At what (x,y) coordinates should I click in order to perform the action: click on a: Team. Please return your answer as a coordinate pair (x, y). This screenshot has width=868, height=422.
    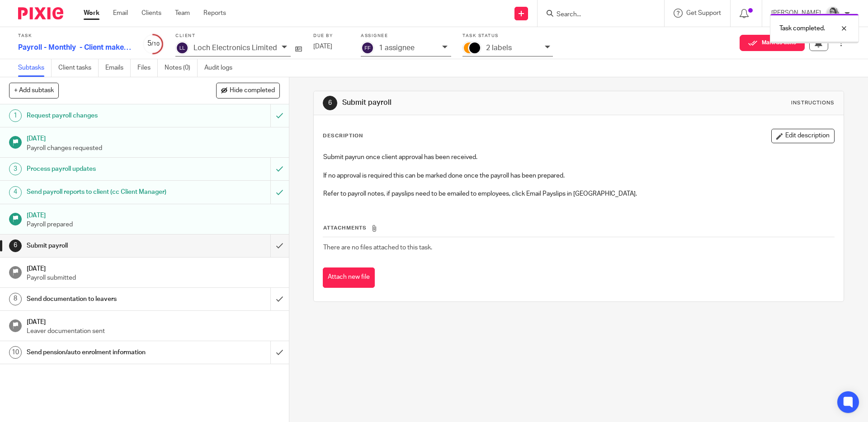
    Looking at the image, I should click on (182, 13).